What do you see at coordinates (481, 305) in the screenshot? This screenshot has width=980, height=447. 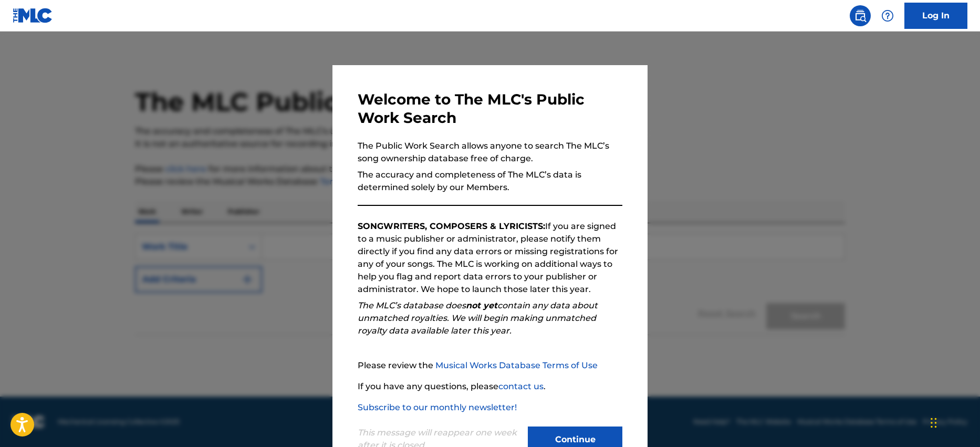 I see `strong: not yet` at bounding box center [481, 305].